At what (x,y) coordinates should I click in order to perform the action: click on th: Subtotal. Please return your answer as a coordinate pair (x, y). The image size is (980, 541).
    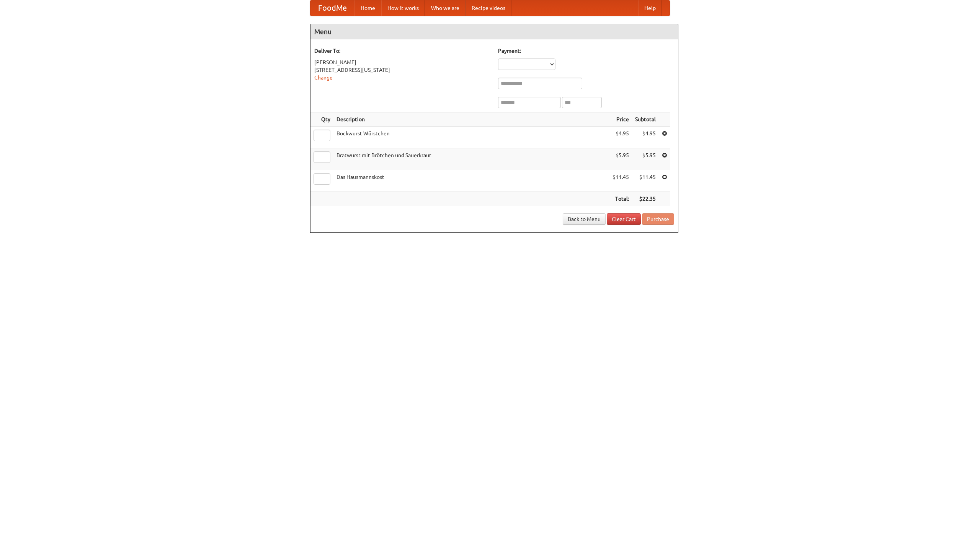
    Looking at the image, I should click on (645, 120).